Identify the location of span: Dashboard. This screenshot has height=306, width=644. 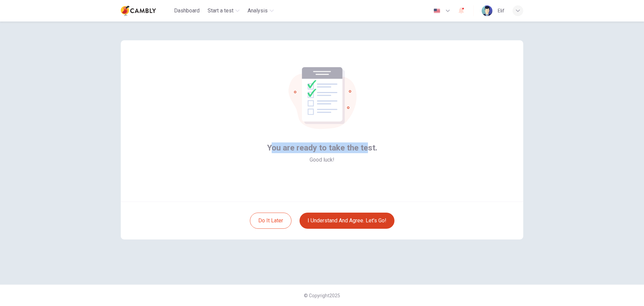
(187, 11).